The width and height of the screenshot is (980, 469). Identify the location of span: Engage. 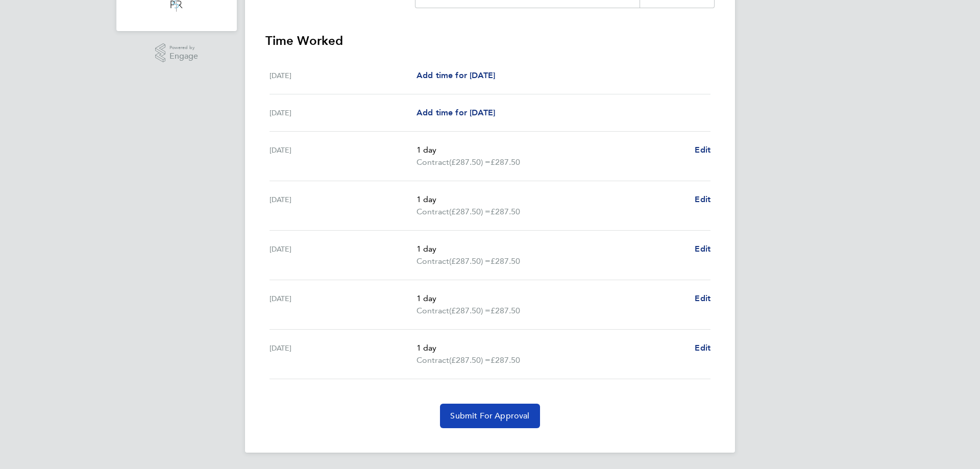
(183, 56).